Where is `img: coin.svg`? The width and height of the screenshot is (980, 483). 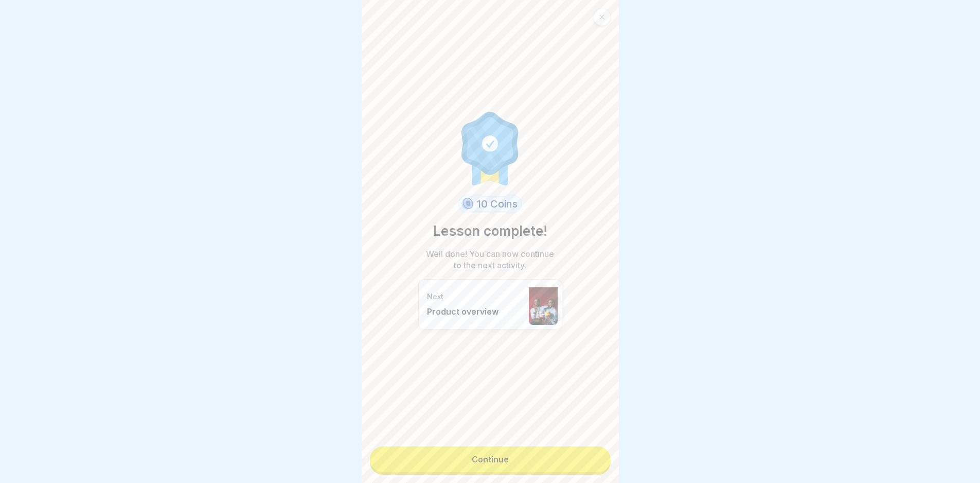 img: coin.svg is located at coordinates (467, 204).